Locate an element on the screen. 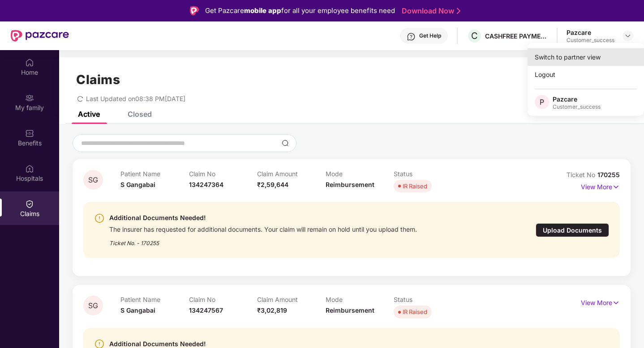 This screenshot has height=348, width=644. div: Get Help is located at coordinates (430, 36).